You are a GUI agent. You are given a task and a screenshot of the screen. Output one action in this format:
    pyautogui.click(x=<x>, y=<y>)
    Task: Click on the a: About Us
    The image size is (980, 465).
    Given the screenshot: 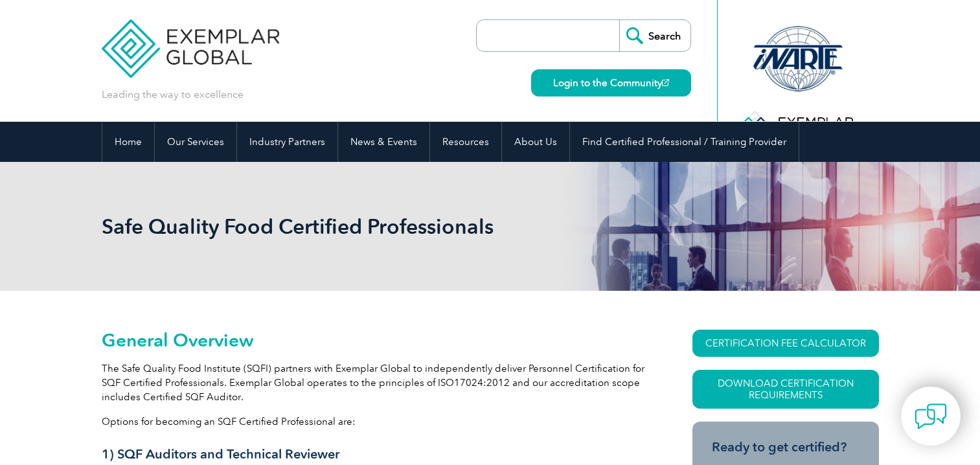 What is the action you would take?
    pyautogui.click(x=535, y=142)
    